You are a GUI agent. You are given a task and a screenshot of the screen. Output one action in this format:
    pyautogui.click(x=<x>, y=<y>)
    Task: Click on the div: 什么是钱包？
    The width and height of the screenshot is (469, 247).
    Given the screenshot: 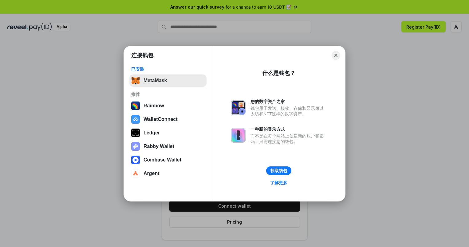 What is the action you would take?
    pyautogui.click(x=279, y=73)
    